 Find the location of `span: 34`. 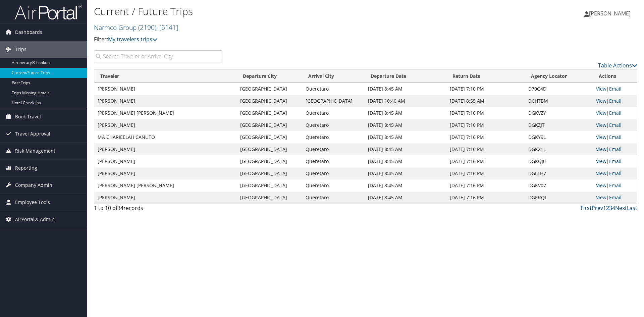

span: 34 is located at coordinates (120, 208).